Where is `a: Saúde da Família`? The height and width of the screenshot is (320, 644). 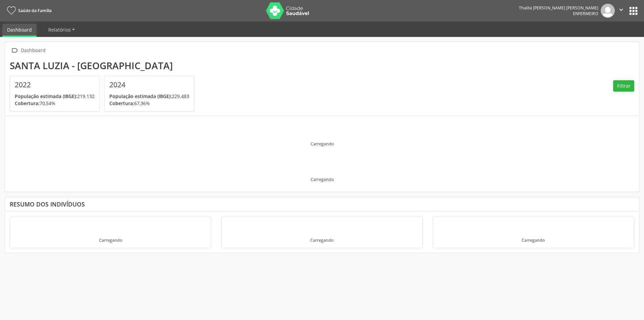
a: Saúde da Família is located at coordinates (28, 10).